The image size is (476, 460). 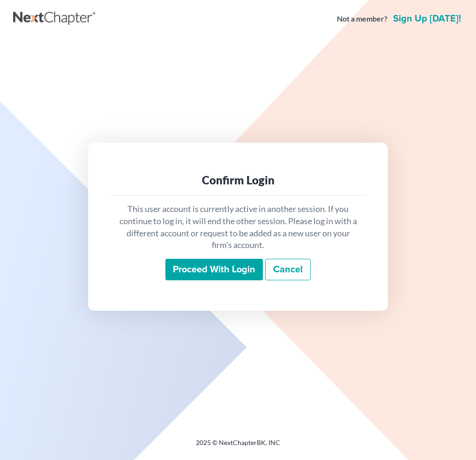 What do you see at coordinates (362, 19) in the screenshot?
I see `strong: Not a member?` at bounding box center [362, 19].